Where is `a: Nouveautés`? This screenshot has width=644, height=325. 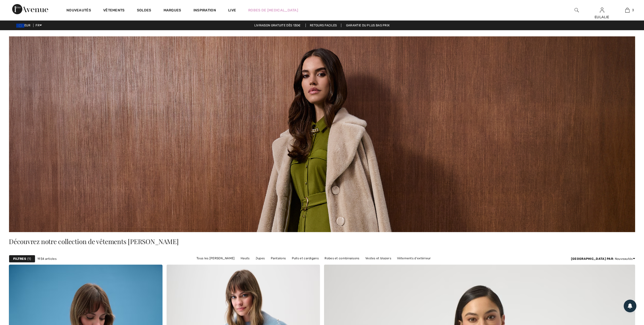 a: Nouveautés is located at coordinates (79, 11).